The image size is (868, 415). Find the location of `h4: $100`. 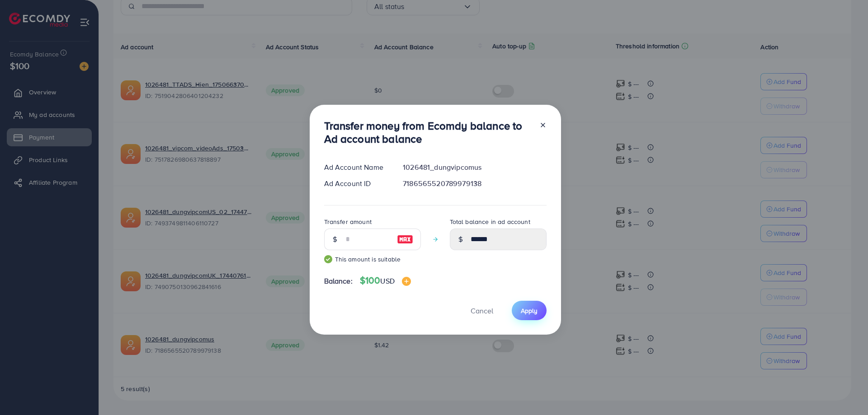

h4: $100 is located at coordinates (385, 280).